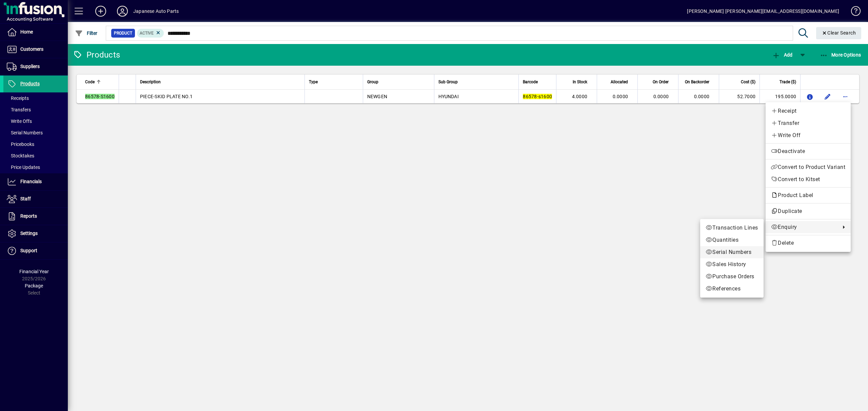  What do you see at coordinates (732, 264) in the screenshot?
I see `span: Sales History` at bounding box center [732, 264].